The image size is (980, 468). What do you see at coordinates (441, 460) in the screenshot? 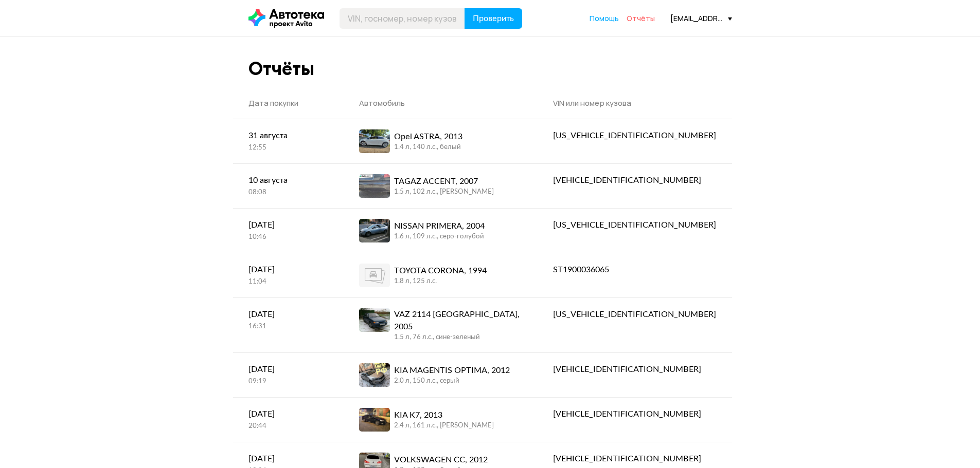
I see `div: VOLKSWAGEN CC, 2012` at bounding box center [441, 460].